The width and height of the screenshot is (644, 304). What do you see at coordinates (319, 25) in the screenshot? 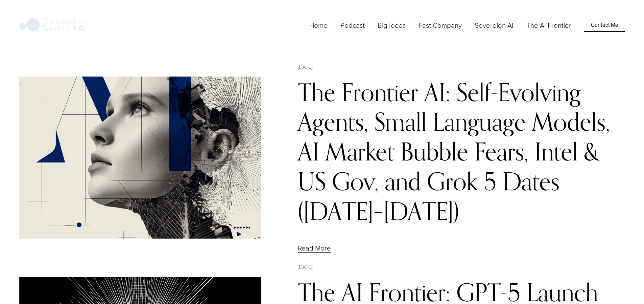
I see `a: Home` at bounding box center [319, 25].